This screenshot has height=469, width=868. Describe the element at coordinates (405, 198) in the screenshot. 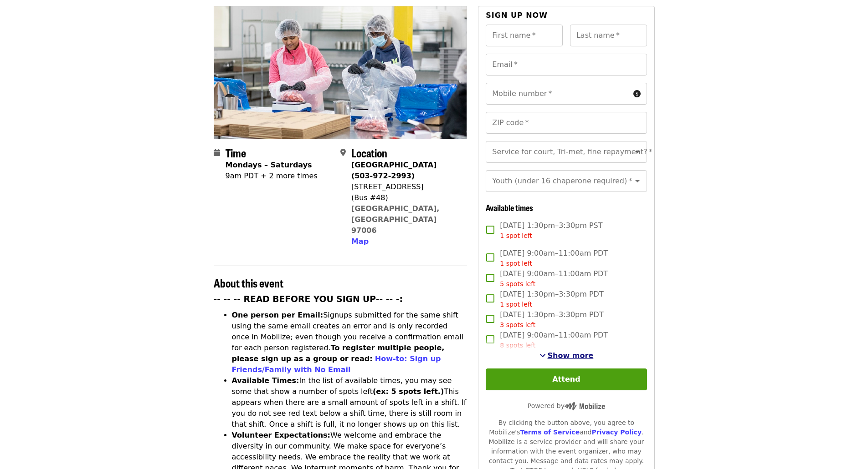

I see `div: (Bus #48)` at that location.